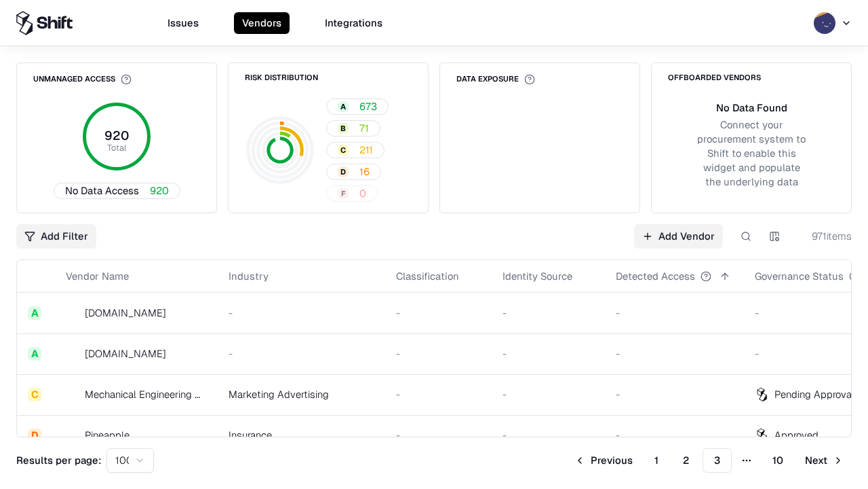 Image resolution: width=868 pixels, height=489 pixels. I want to click on div: Data Exposure, so click(495, 79).